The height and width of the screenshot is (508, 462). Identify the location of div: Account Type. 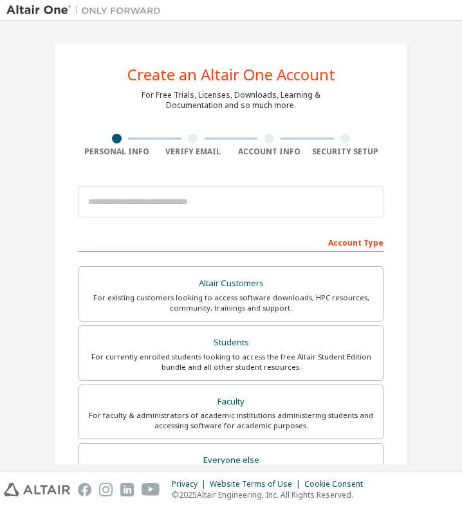
(231, 242).